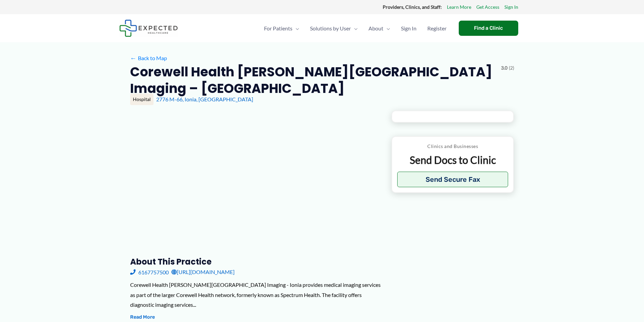  Describe the element at coordinates (355, 28) in the screenshot. I see `nav: Primary Site Navigation` at that location.